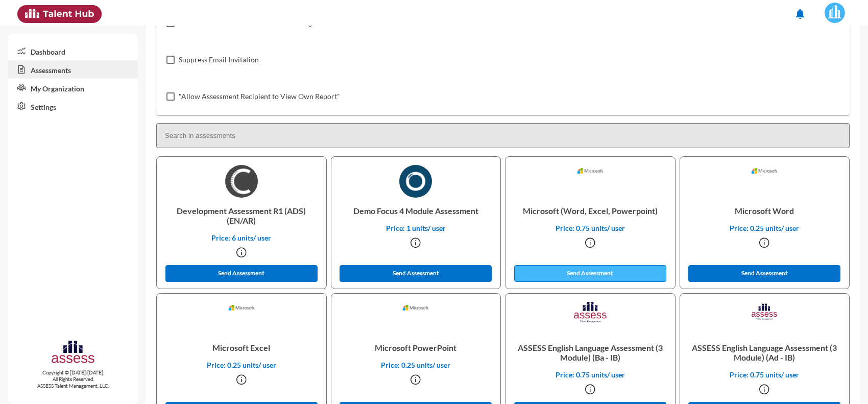  Describe the element at coordinates (590, 211) in the screenshot. I see `p: Microsoft (Word, Excel, Powerpoint)` at that location.